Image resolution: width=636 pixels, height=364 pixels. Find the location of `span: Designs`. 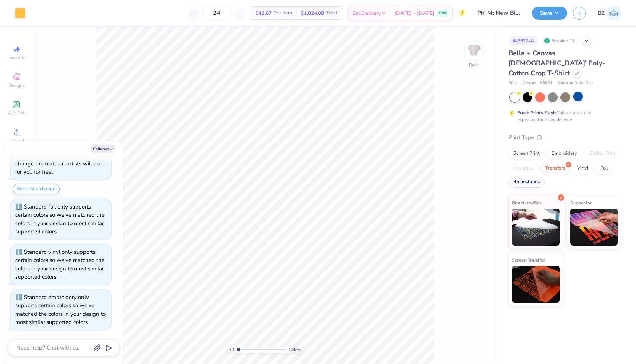

span: Designs is located at coordinates (17, 86).